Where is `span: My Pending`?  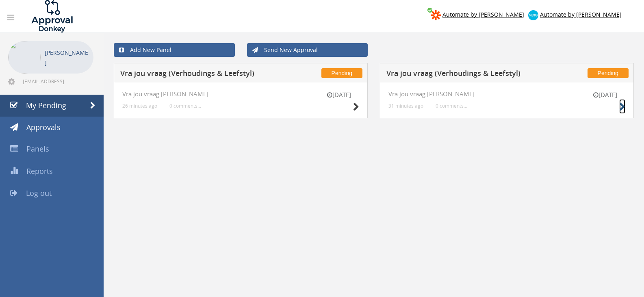
span: My Pending is located at coordinates (46, 105).